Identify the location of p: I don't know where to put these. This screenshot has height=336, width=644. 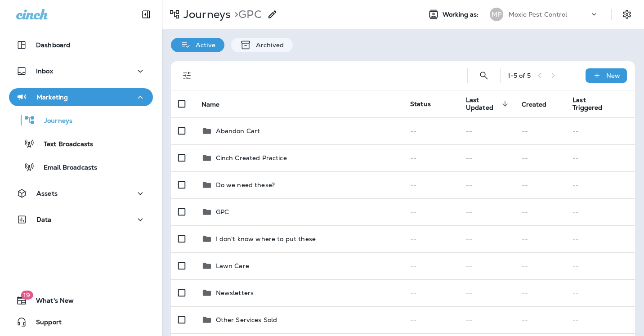
(266, 239).